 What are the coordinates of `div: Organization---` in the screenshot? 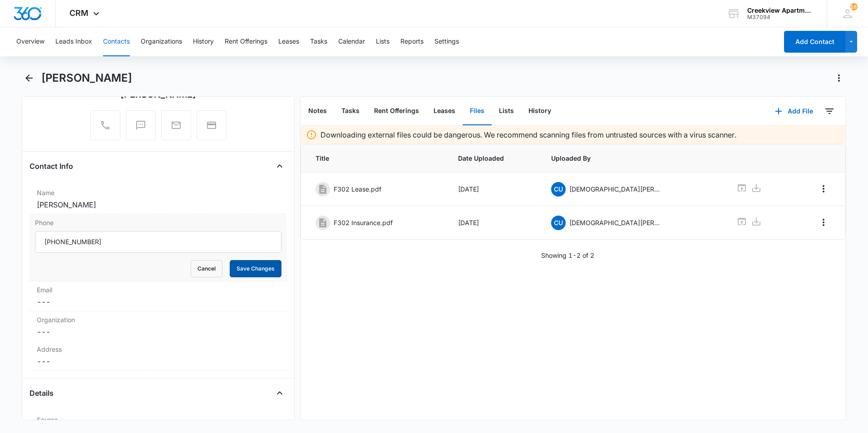 It's located at (158, 326).